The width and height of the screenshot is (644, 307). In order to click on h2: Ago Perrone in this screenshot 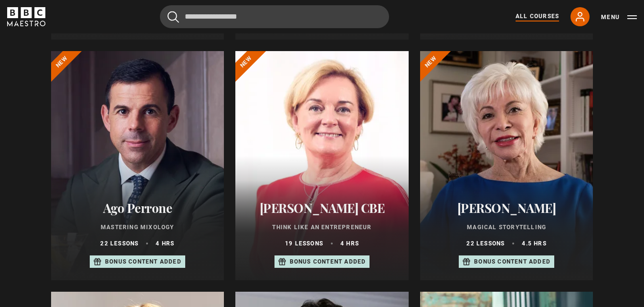, I will do `click(138, 208)`.